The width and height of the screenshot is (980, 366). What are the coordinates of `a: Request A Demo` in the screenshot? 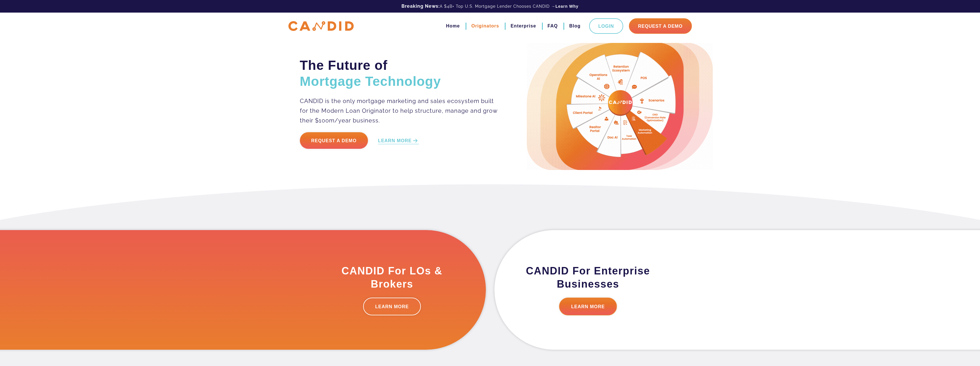 It's located at (660, 26).